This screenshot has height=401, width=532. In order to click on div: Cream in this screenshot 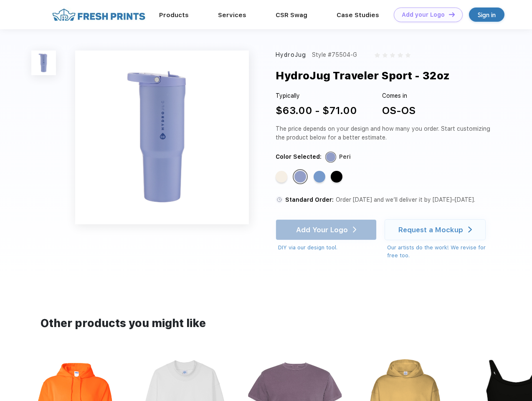, I will do `click(282, 177)`.